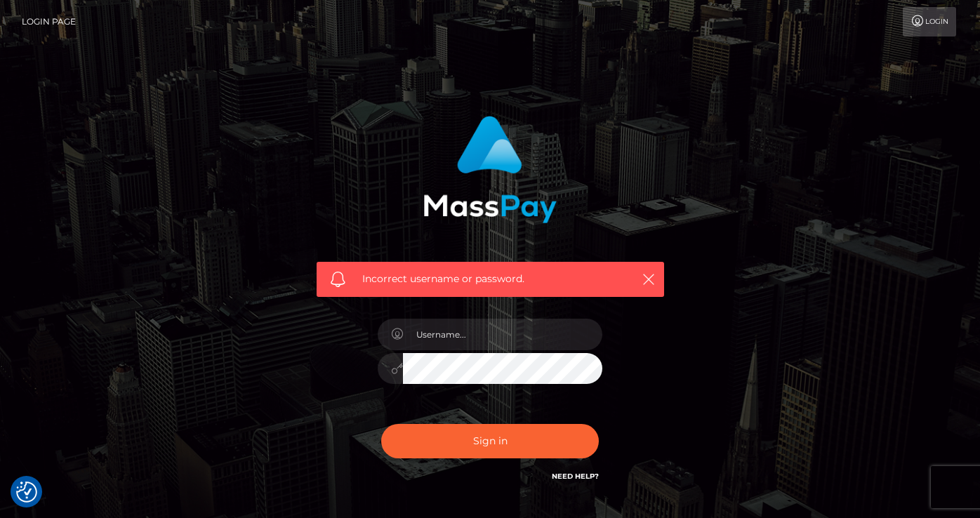 The width and height of the screenshot is (980, 518). What do you see at coordinates (490, 441) in the screenshot?
I see `button: Sign in` at bounding box center [490, 441].